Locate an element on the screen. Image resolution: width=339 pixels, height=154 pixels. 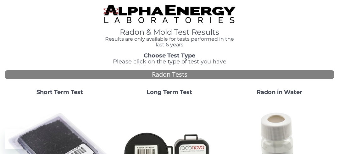
strong: Choose Test Type is located at coordinates (170, 55).